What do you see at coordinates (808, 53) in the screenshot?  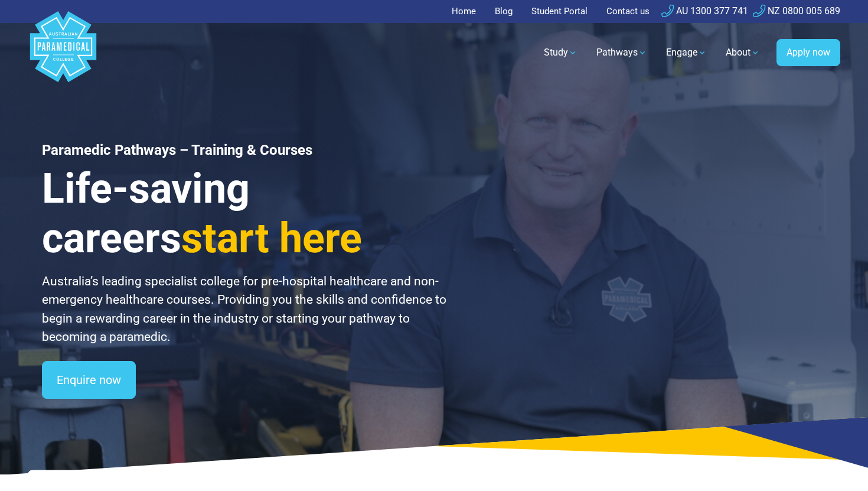 I see `a: Apply now` at bounding box center [808, 53].